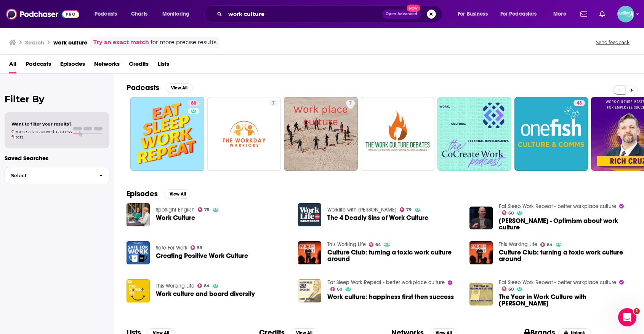 This screenshot has height=334, width=644. What do you see at coordinates (613, 42) in the screenshot?
I see `button: Send feedback` at bounding box center [613, 42].